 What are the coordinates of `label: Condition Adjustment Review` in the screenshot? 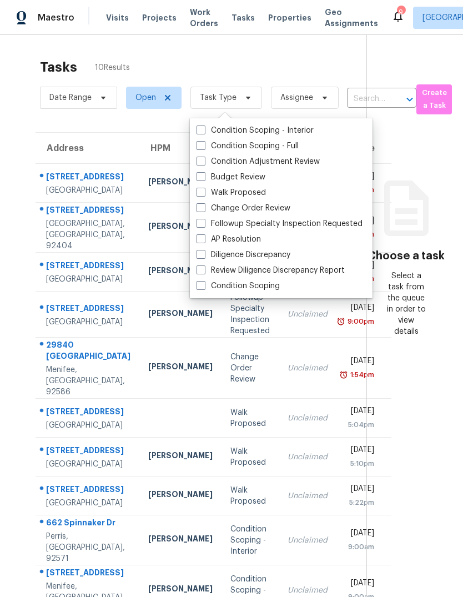 It's located at (258, 162).